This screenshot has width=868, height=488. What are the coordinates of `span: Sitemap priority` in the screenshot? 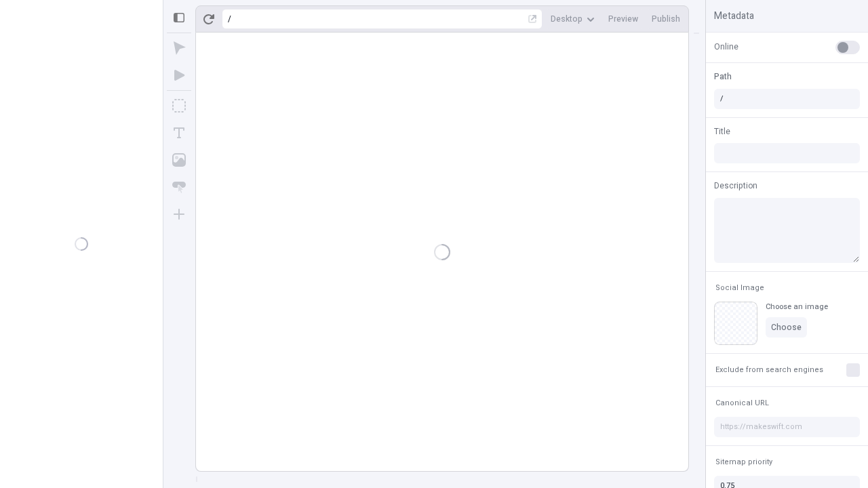 It's located at (744, 462).